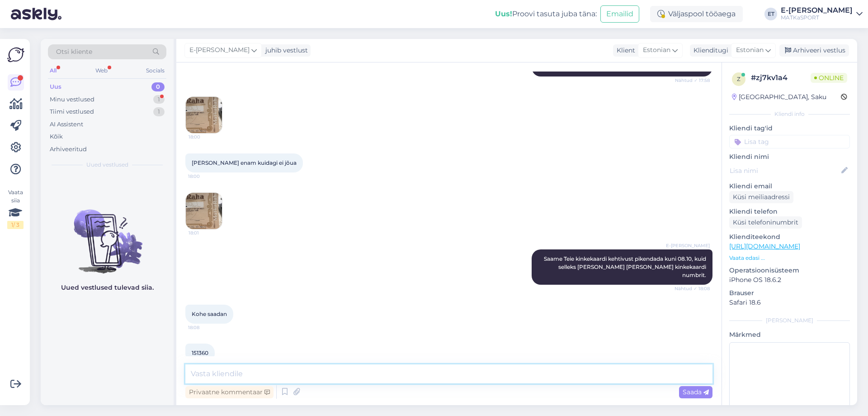 Image resolution: width=868 pixels, height=416 pixels. What do you see at coordinates (789, 128) in the screenshot?
I see `p: Kliendi tag'id` at bounding box center [789, 128].